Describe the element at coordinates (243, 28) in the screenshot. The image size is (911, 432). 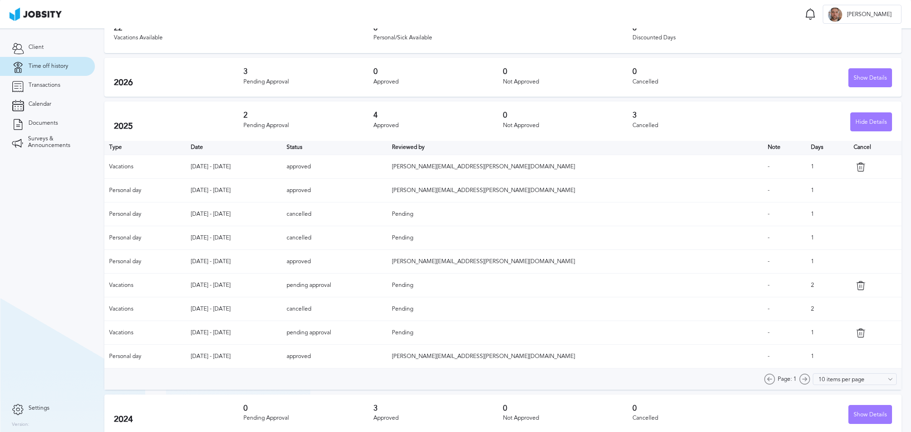
I see `h3: 22` at that location.